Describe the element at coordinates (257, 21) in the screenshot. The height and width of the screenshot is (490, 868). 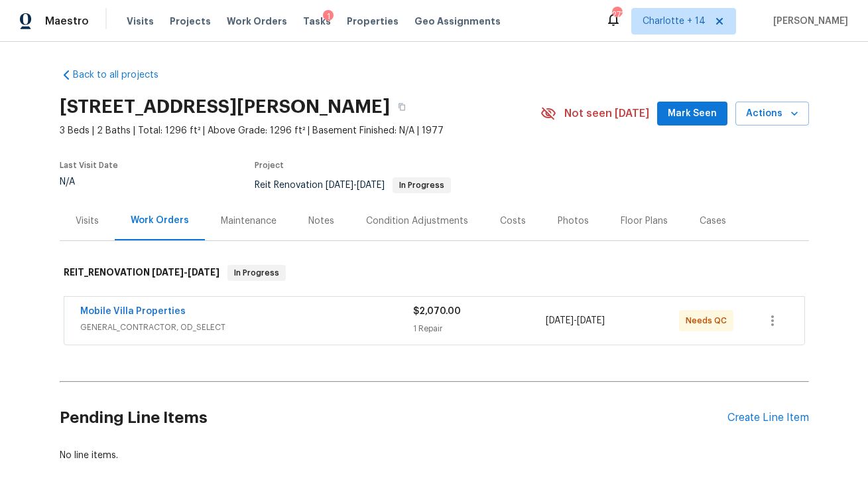
I see `span: Work Orders` at that location.